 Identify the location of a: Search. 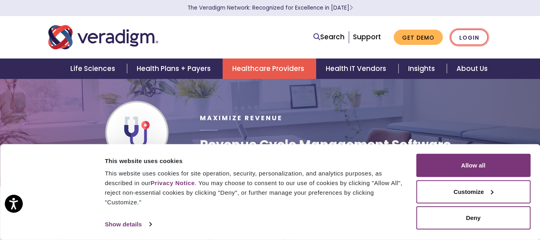
(329, 37).